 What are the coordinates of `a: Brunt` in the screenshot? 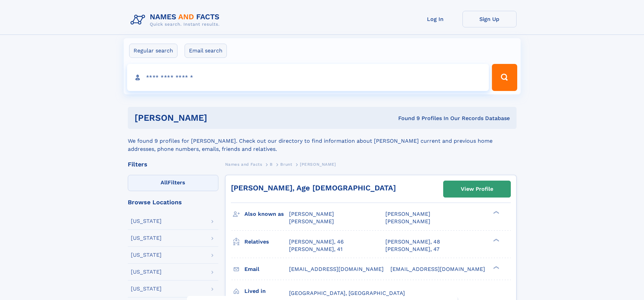 It's located at (286, 164).